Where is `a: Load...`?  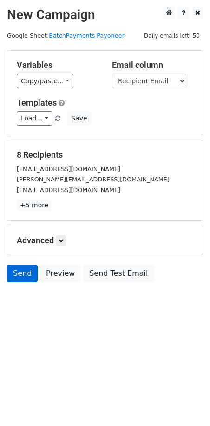 a: Load... is located at coordinates (34, 118).